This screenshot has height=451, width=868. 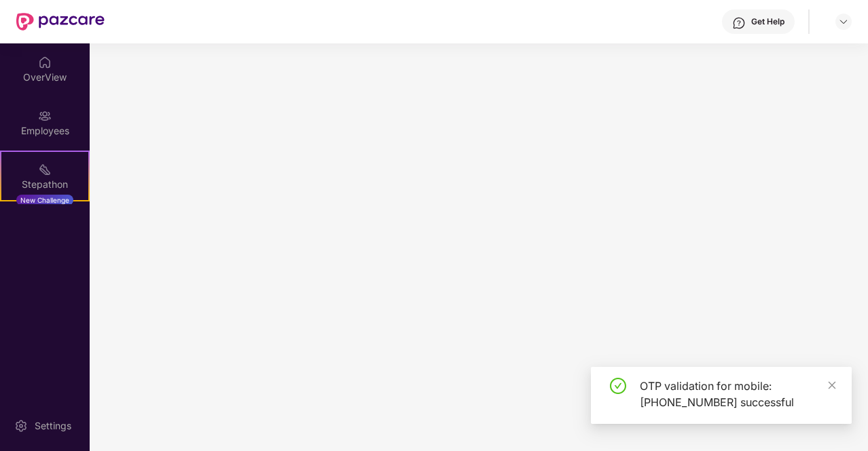 What do you see at coordinates (45, 185) in the screenshot?
I see `div: Stepathon` at bounding box center [45, 185].